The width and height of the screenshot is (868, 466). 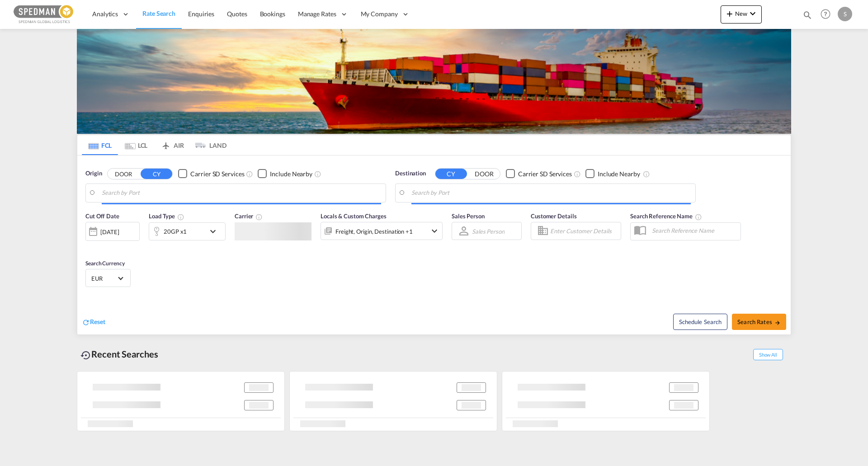 What do you see at coordinates (166, 143) in the screenshot?
I see `md-icon: icon-airplane` at bounding box center [166, 143].